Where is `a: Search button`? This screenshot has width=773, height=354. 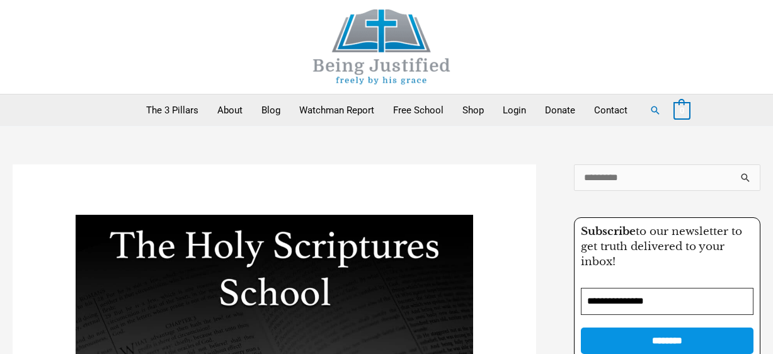 a: Search button is located at coordinates (655, 110).